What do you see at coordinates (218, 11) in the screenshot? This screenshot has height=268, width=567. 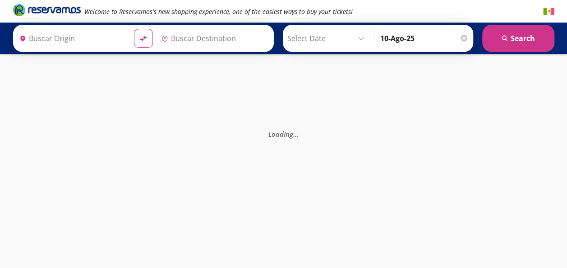 I see `em: Welcome to Reservamos's new shopping experience, one of the easiest ways to buy your tickets!` at bounding box center [218, 11].